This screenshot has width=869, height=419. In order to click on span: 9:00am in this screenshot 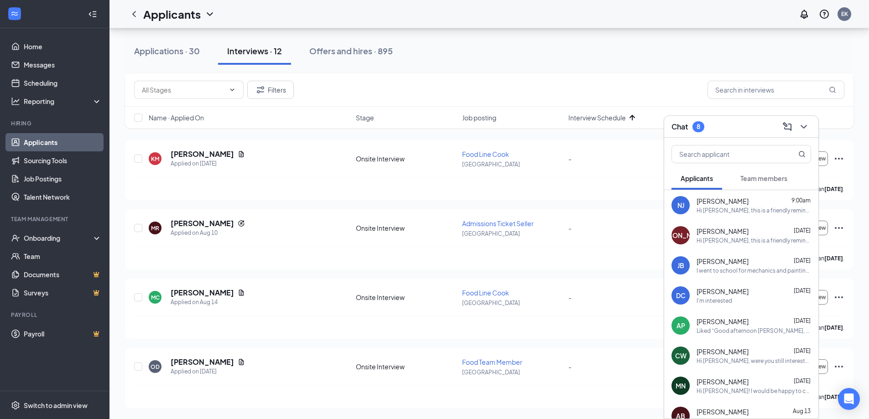, I will do `click(801, 200)`.